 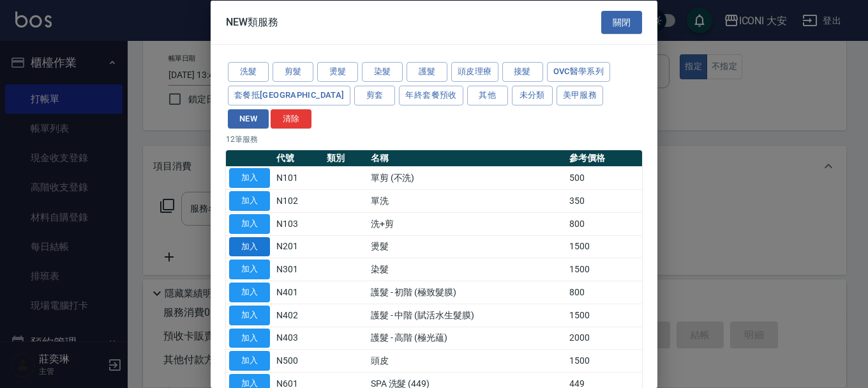 I want to click on td: N201, so click(x=298, y=246).